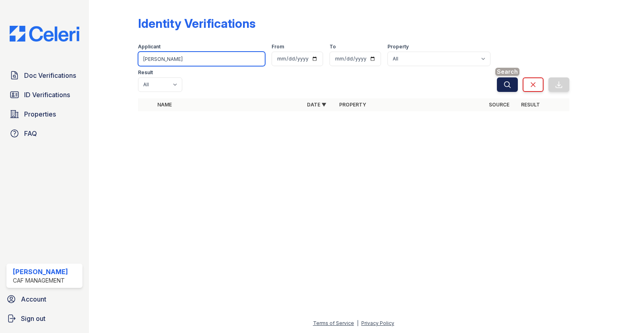 This screenshot has width=618, height=333. I want to click on span: Doc Verifications, so click(50, 75).